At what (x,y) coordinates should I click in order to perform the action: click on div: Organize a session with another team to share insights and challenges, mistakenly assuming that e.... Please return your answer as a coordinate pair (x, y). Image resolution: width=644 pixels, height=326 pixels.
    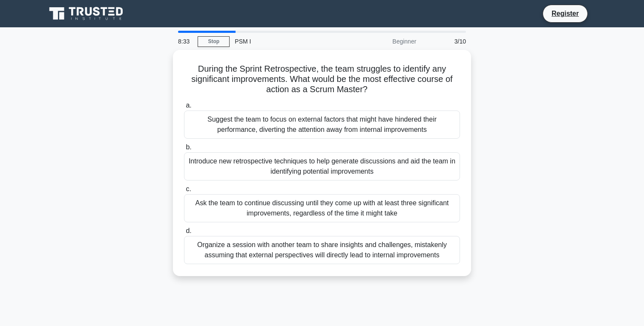
    Looking at the image, I should click on (322, 249).